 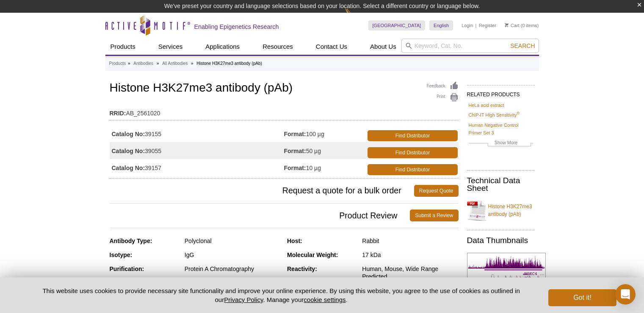 What do you see at coordinates (441, 26) in the screenshot?
I see `a: English` at bounding box center [441, 26].